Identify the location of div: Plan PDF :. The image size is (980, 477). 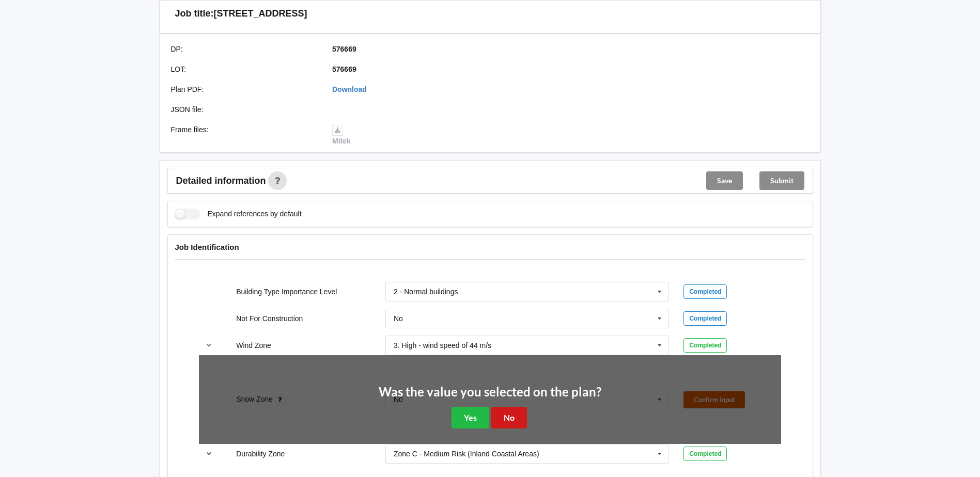
(245, 89).